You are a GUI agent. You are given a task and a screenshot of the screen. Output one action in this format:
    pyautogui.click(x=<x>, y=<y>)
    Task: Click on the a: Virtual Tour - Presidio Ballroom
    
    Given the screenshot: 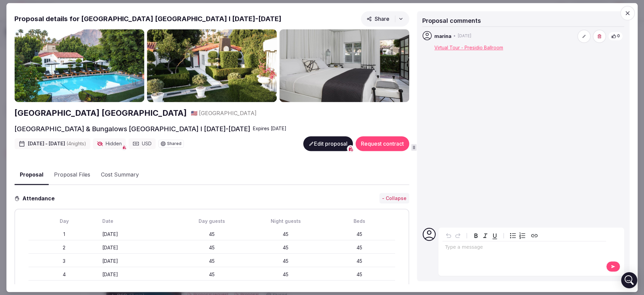 What is the action you would take?
    pyautogui.click(x=468, y=48)
    